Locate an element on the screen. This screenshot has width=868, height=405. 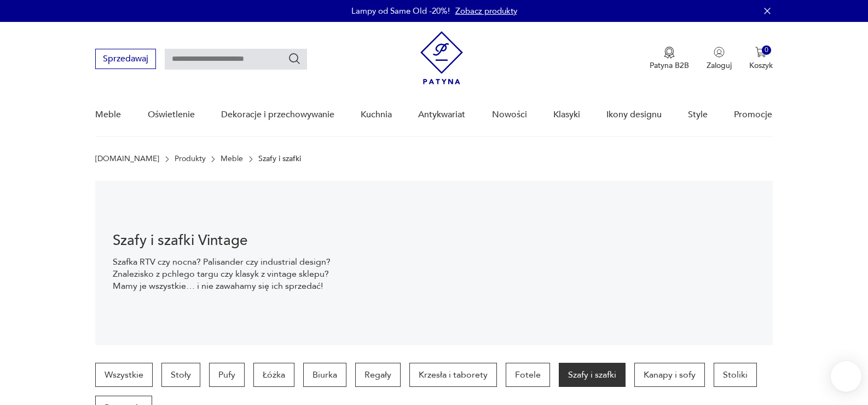
p: Fotele is located at coordinates (528, 375).